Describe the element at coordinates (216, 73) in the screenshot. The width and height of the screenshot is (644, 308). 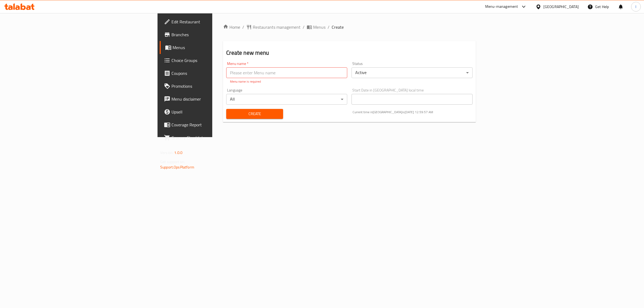
I see `span: Coupons` at that location.